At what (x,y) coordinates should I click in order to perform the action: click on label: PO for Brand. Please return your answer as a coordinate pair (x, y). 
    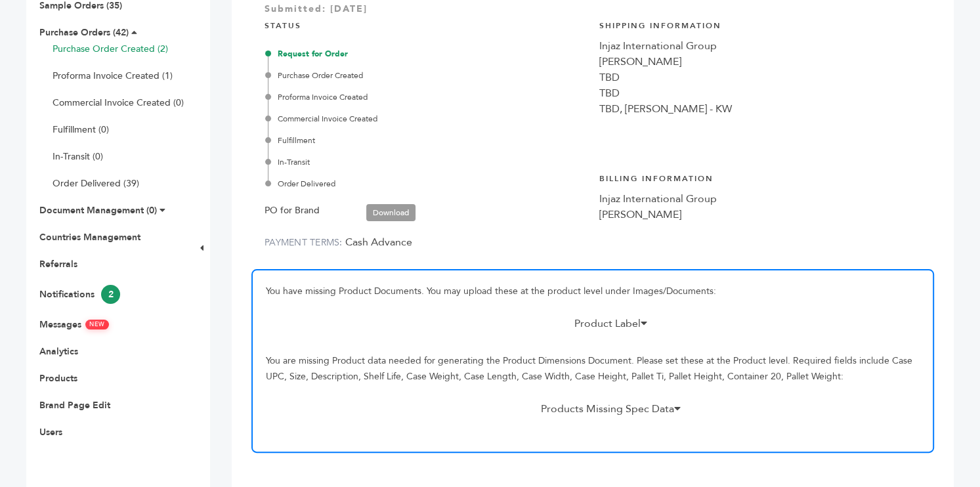
    Looking at the image, I should click on (292, 211).